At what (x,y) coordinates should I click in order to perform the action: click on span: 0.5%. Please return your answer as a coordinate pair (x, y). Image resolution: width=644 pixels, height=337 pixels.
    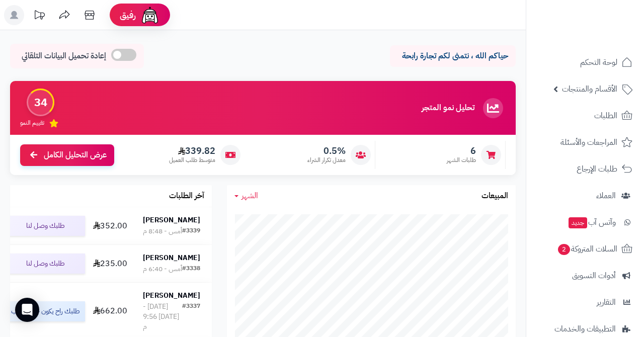
    Looking at the image, I should click on (326, 151).